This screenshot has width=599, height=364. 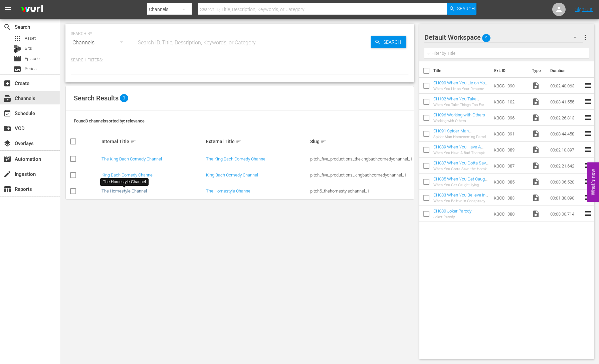 I want to click on td: 00:02:10.897, so click(x=566, y=150).